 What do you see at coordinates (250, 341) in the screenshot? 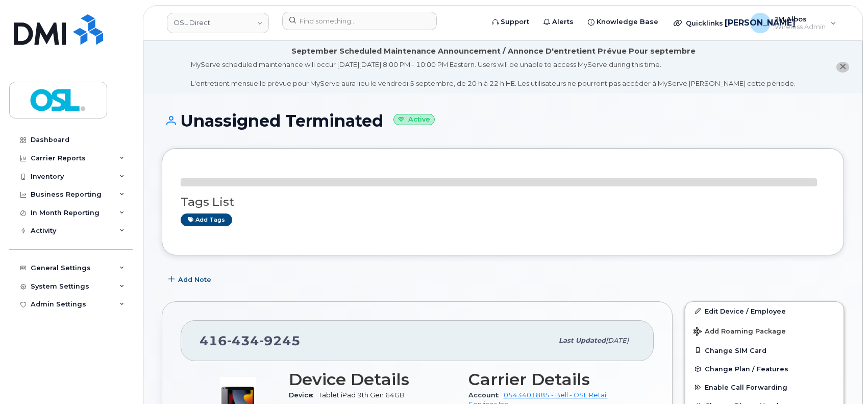
I see `span: 416` at bounding box center [250, 341].